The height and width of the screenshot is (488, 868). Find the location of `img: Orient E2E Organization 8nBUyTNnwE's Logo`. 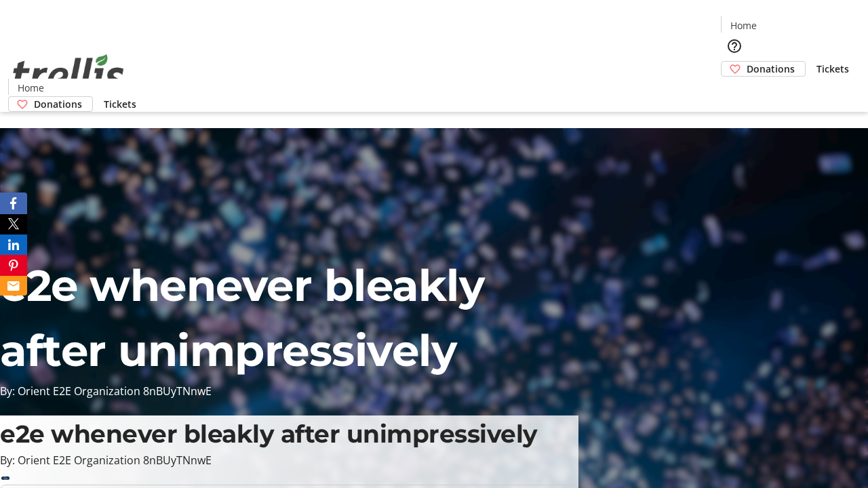

img: Orient E2E Organization 8nBUyTNnwE's Logo is located at coordinates (68, 73).